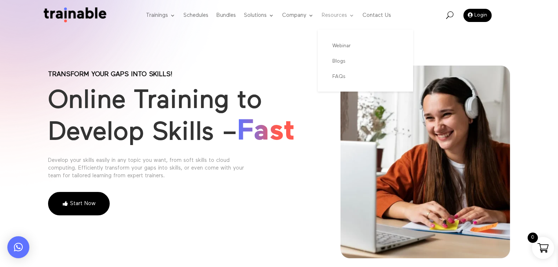 This screenshot has height=267, width=558. What do you see at coordinates (259, 15) in the screenshot?
I see `a: Solutions` at bounding box center [259, 15].